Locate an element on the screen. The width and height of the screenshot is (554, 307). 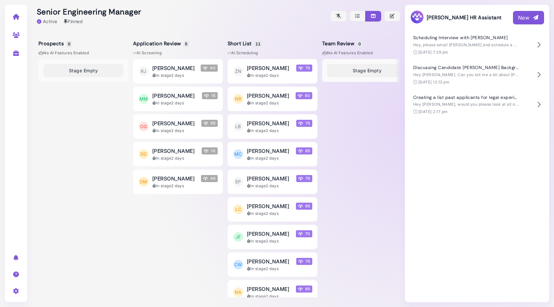
span: JF is located at coordinates (238, 237).